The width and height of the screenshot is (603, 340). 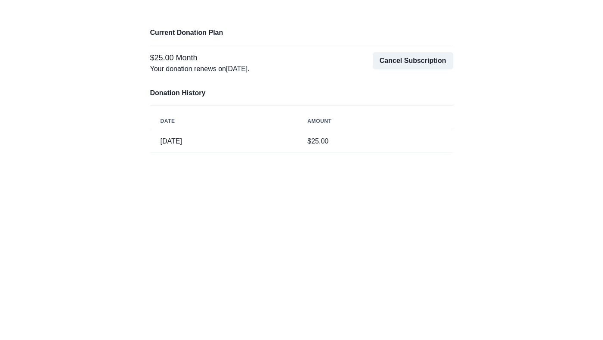 What do you see at coordinates (375, 141) in the screenshot?
I see `td: $ 25.00` at bounding box center [375, 141].